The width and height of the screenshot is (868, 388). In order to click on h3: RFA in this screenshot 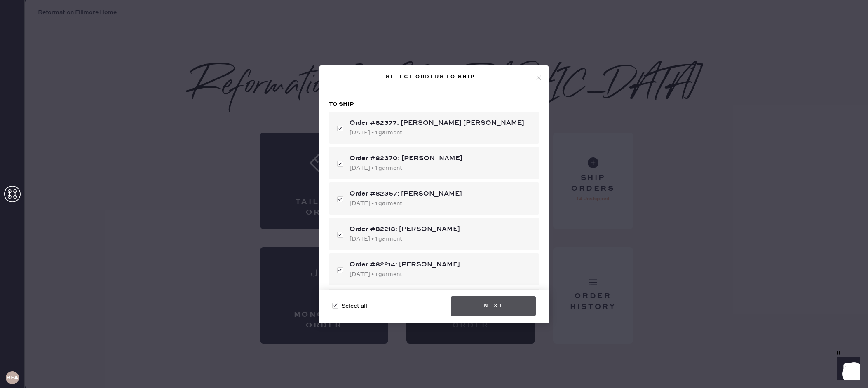, I will do `click(12, 377)`.